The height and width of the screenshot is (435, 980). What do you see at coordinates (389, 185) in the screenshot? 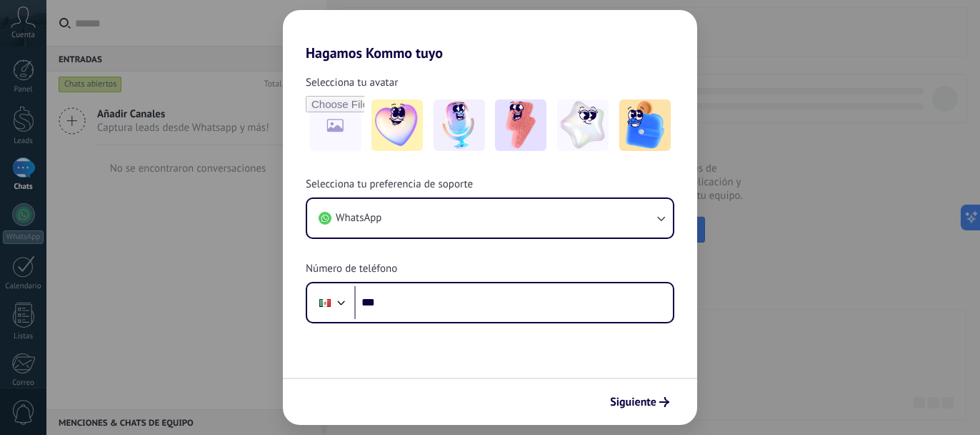
I see `span: Selecciona tu preferencia de soporte` at bounding box center [389, 185].